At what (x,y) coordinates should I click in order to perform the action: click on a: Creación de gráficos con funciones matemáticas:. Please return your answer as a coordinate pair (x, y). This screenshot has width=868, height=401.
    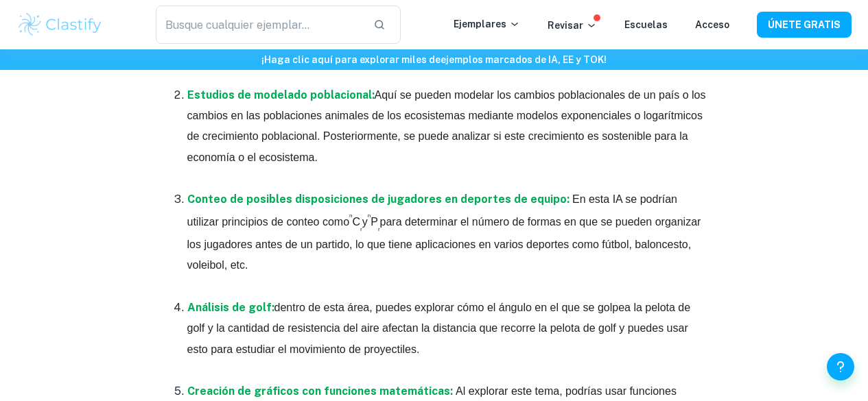
    Looking at the image, I should click on (320, 391).